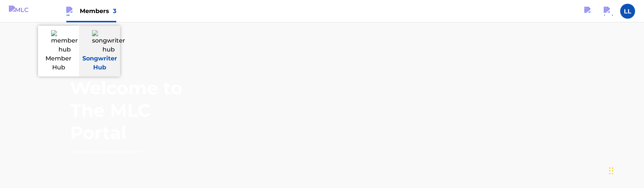  Describe the element at coordinates (140, 110) in the screenshot. I see `h1: Welcome to The MLC Portal` at that location.